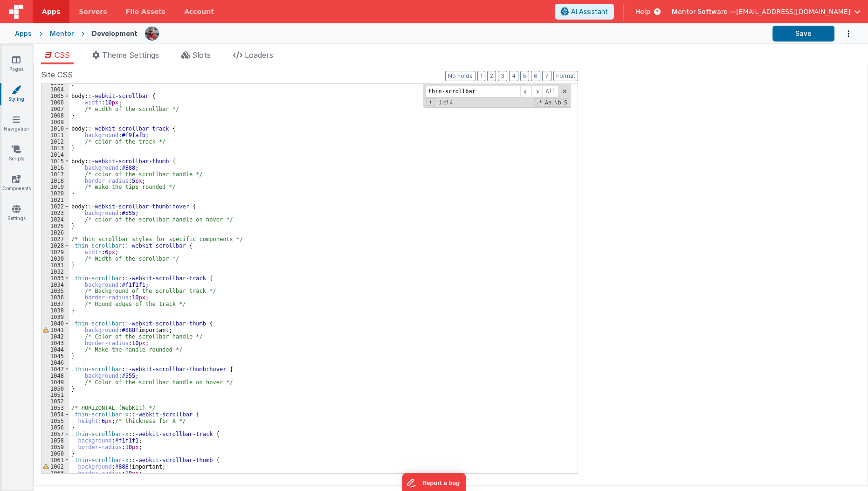  I want to click on div: 1021, so click(55, 200).